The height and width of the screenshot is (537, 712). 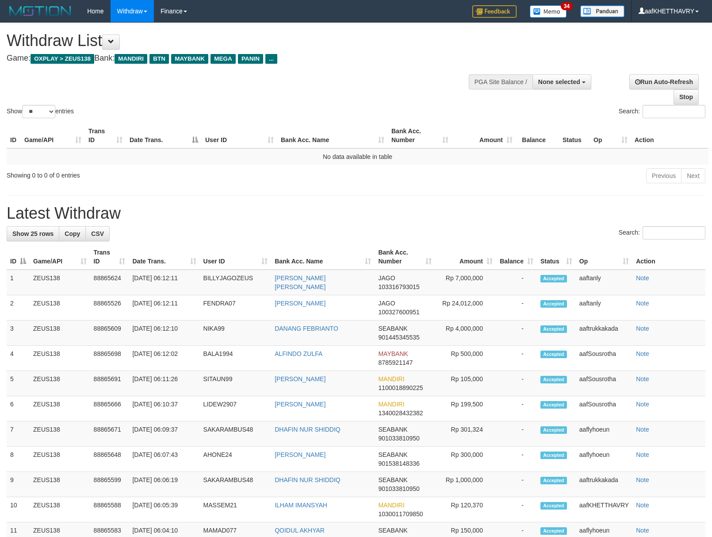 What do you see at coordinates (236, 484) in the screenshot?
I see `td: SAKARAMBUS48` at bounding box center [236, 484].